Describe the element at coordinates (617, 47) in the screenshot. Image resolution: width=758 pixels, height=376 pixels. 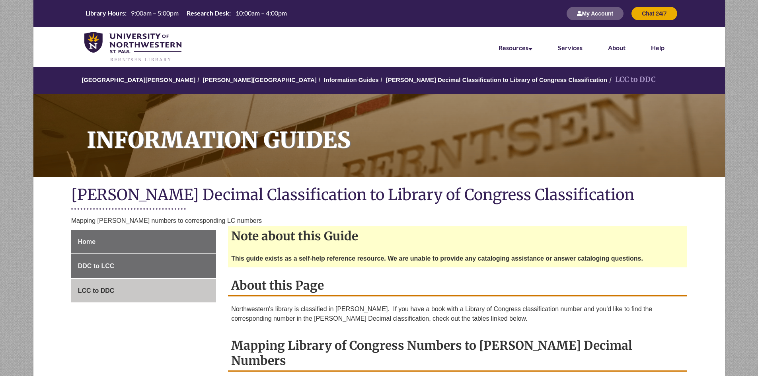
I see `a: About` at that location.